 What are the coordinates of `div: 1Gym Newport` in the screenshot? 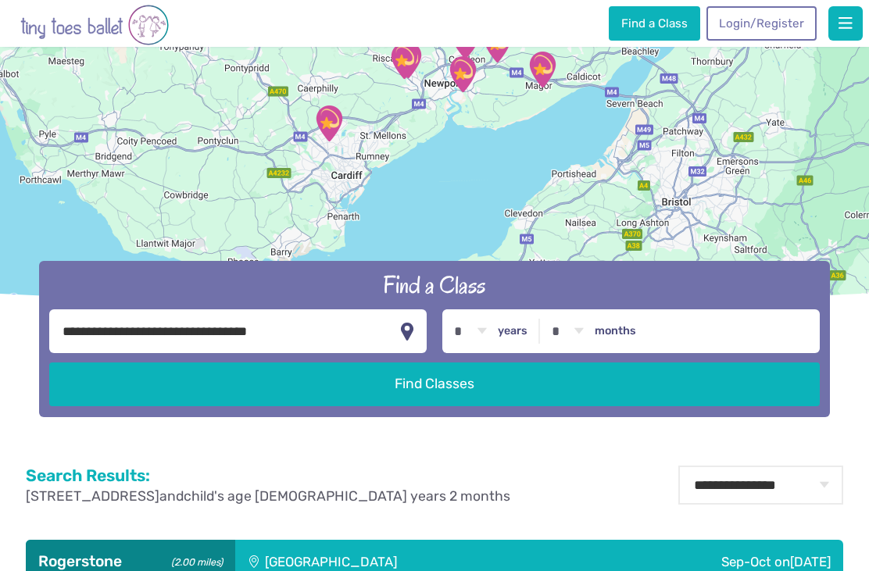 It's located at (463, 74).